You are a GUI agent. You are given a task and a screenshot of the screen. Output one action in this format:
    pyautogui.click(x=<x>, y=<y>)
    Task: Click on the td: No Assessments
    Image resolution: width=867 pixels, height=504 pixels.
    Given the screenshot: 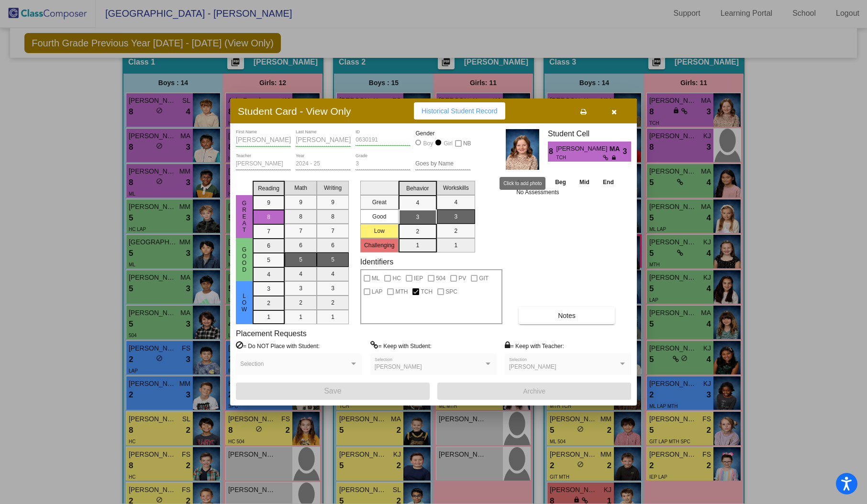 What is the action you would take?
    pyautogui.click(x=567, y=192)
    